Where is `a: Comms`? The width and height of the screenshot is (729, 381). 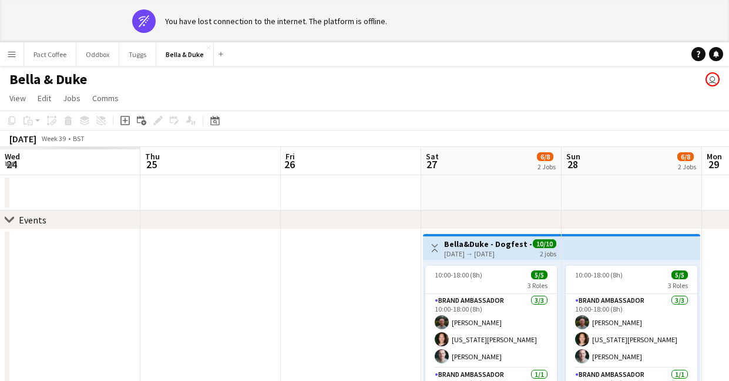
a: Comms is located at coordinates (105, 98).